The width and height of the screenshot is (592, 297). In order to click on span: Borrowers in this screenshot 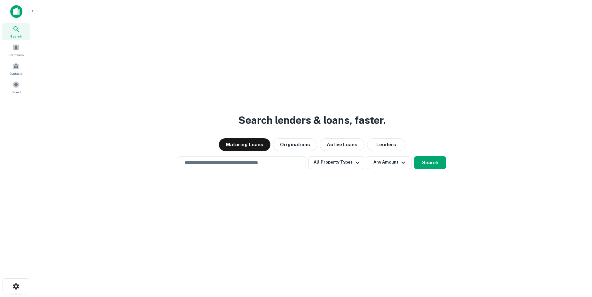, I will do `click(16, 55)`.